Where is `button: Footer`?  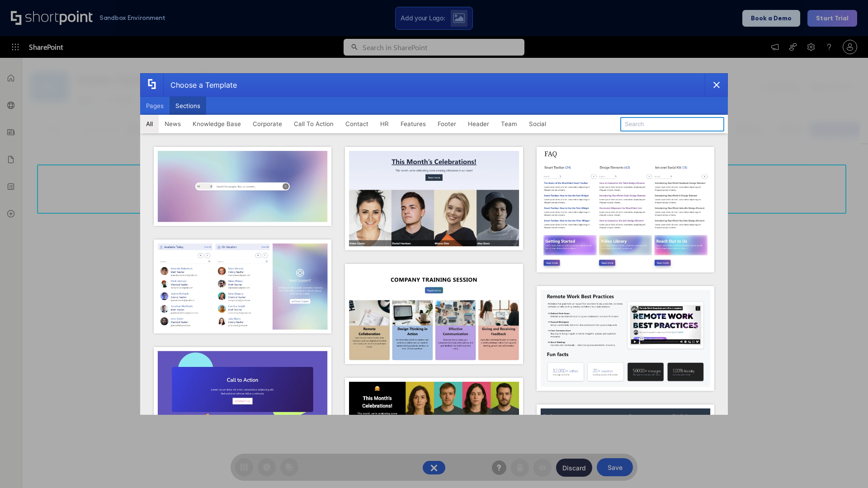
button: Footer is located at coordinates (447, 124).